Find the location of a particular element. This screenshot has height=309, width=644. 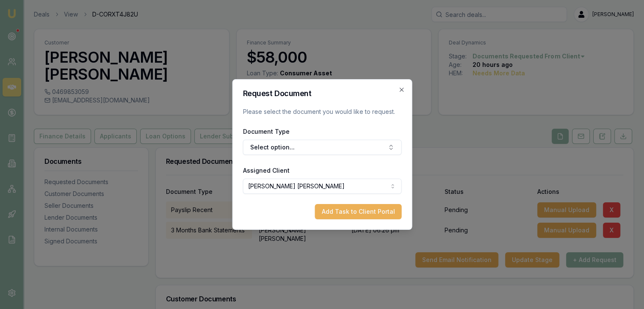

label: Assigned Client is located at coordinates (266, 170).